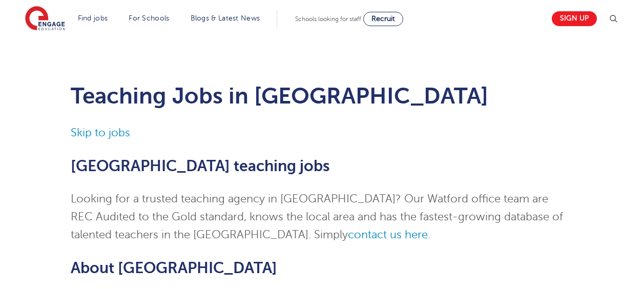  I want to click on span: contact us here, so click(388, 234).